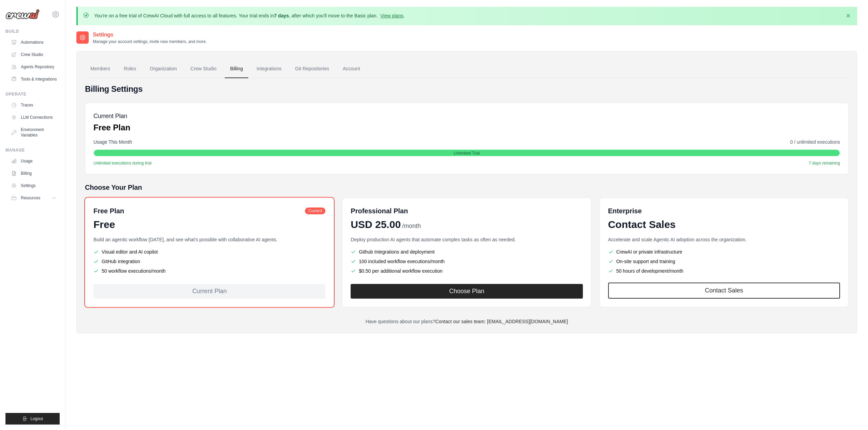 Image resolution: width=868 pixels, height=430 pixels. I want to click on button: Logout, so click(32, 419).